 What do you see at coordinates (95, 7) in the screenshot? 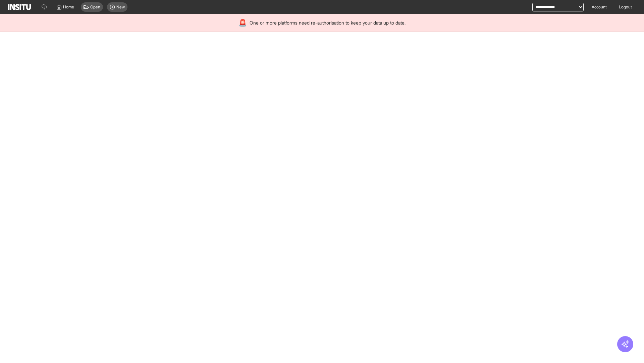
I see `span: Open` at bounding box center [95, 7].